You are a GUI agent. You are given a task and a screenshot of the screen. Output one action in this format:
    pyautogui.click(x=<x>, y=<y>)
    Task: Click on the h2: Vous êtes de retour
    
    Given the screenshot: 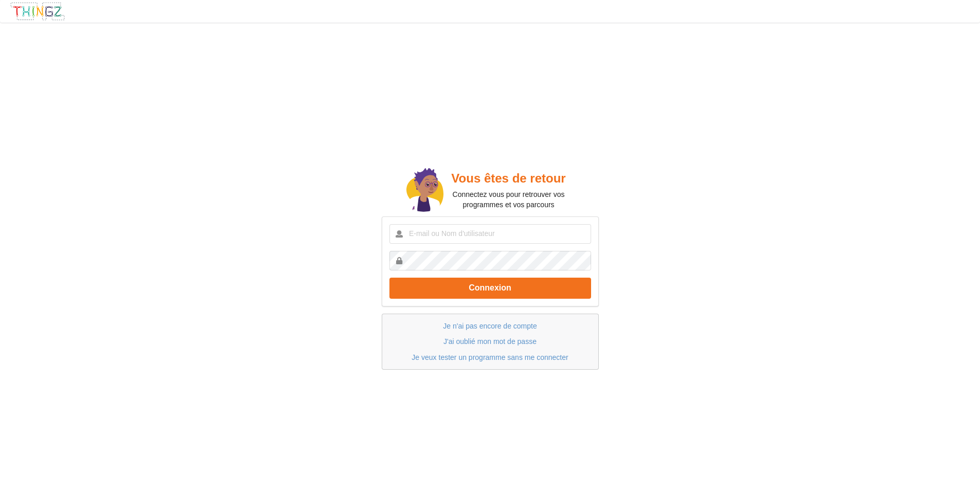 What is the action you would take?
    pyautogui.click(x=508, y=179)
    